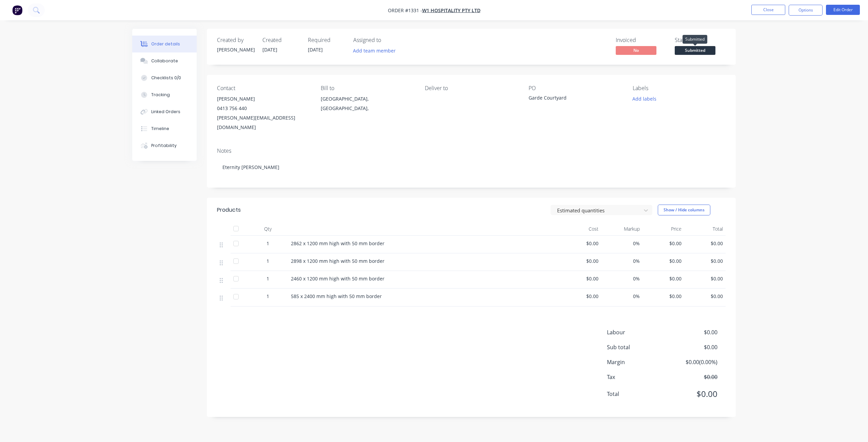 Image resolution: width=868 pixels, height=442 pixels. What do you see at coordinates (166, 78) in the screenshot?
I see `div: Checklists 0/0` at bounding box center [166, 78].